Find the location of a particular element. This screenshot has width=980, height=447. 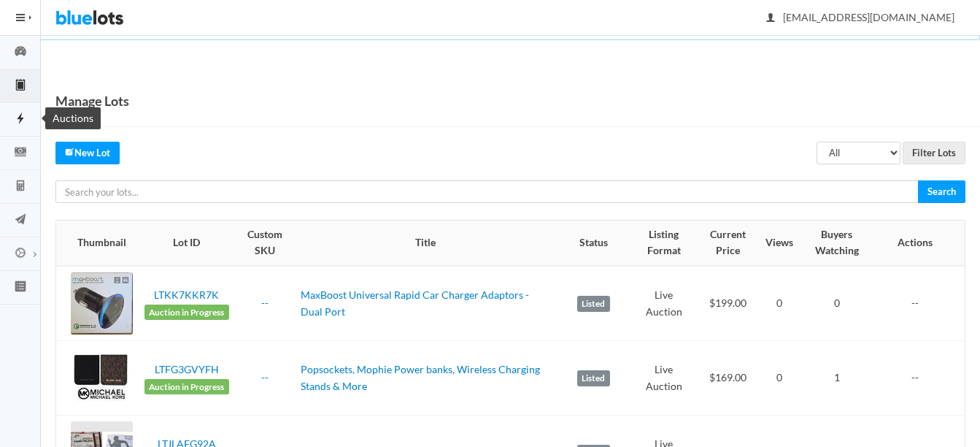

th: Lot ID is located at coordinates (187, 243).